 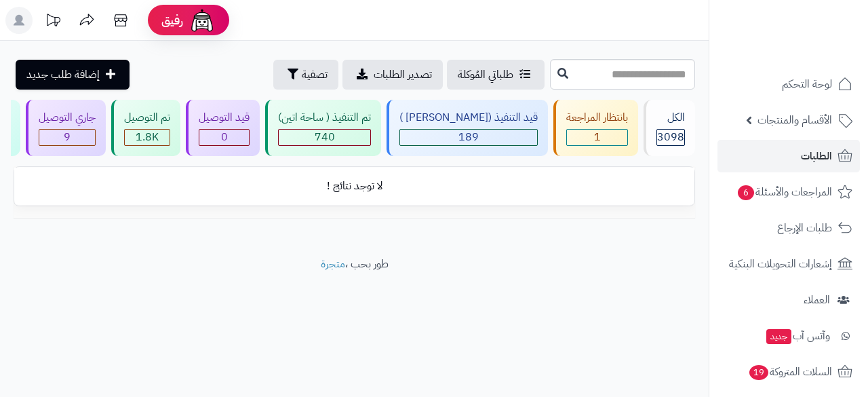 I want to click on a: إضافة طلب جديد, so click(x=73, y=75).